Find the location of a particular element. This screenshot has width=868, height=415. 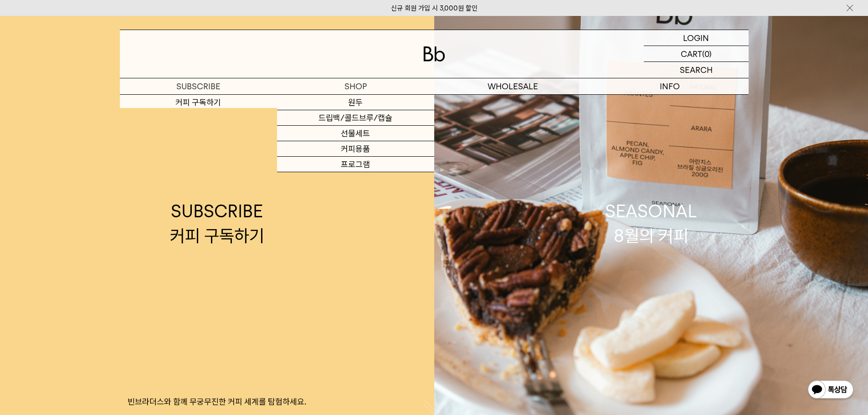

p: SHOP is located at coordinates (356, 86).